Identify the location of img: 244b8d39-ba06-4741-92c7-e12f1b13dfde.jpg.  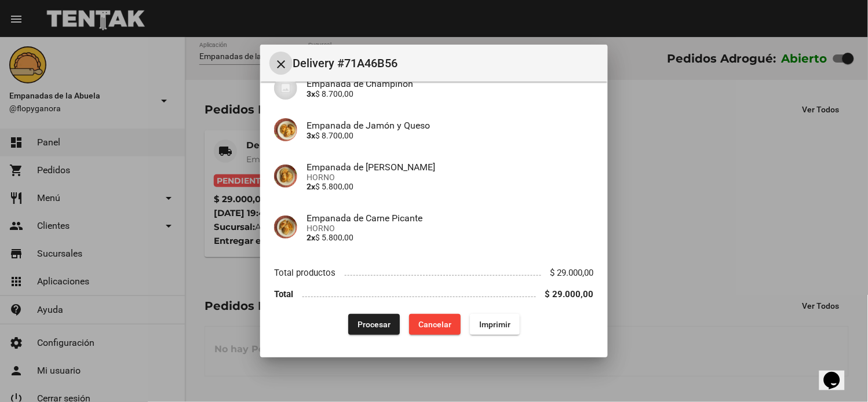
(286, 227).